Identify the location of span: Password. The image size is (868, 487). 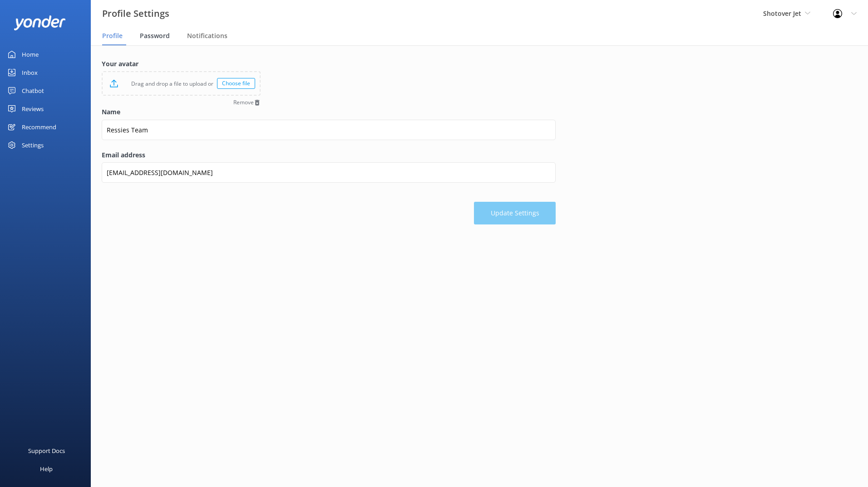
(155, 36).